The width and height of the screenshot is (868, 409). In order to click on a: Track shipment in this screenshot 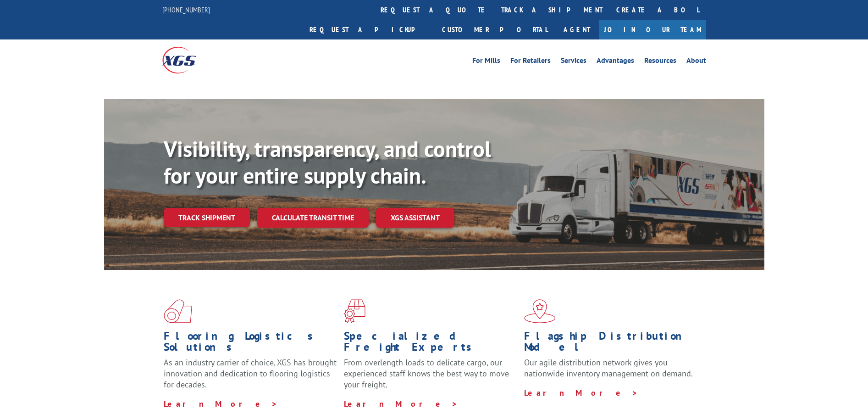, I will do `click(207, 218)`.